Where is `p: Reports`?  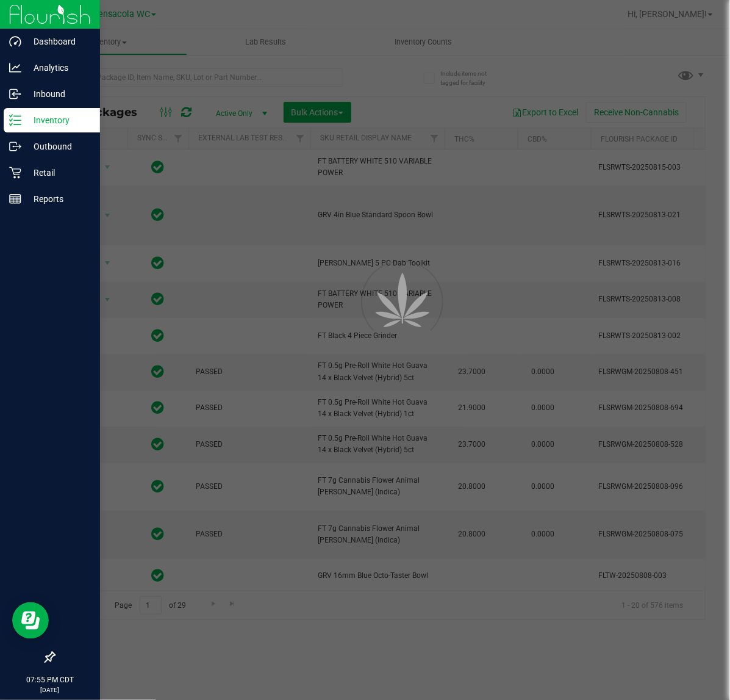
p: Reports is located at coordinates (58, 199).